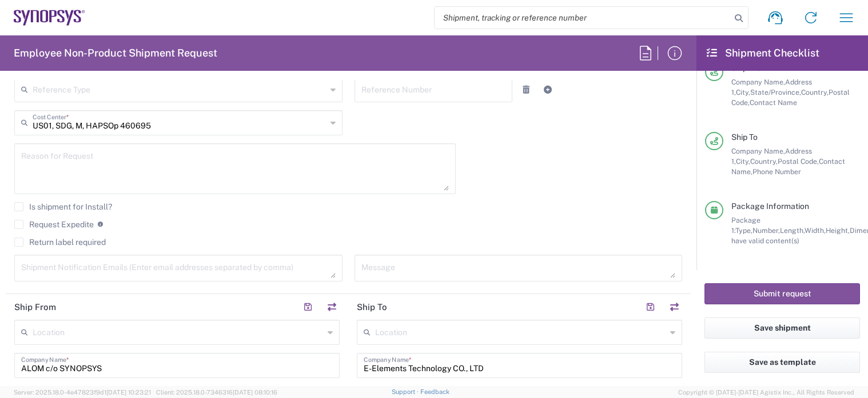 The height and width of the screenshot is (398, 868). Describe the element at coordinates (798, 161) in the screenshot. I see `span: Postal Code,` at that location.